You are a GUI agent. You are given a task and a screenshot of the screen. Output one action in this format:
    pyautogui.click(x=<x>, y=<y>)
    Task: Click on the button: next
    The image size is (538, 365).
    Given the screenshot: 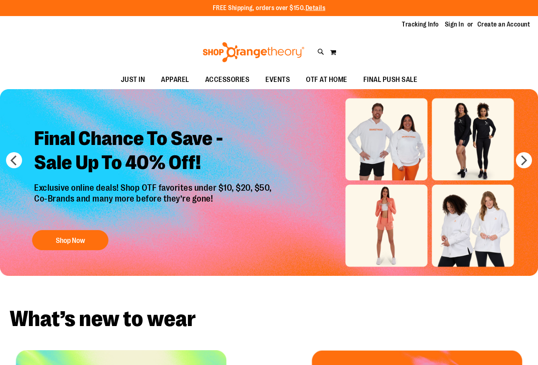 What is the action you would take?
    pyautogui.click(x=524, y=160)
    